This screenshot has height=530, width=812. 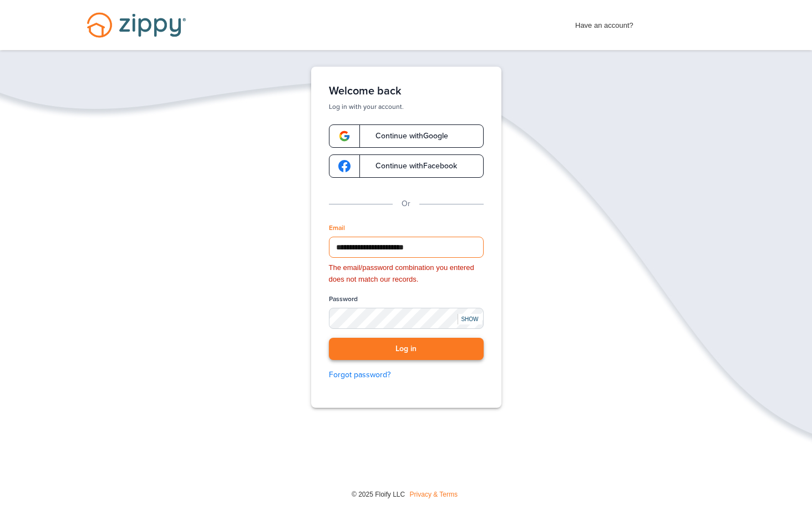 I want to click on input: Email, so click(x=406, y=247).